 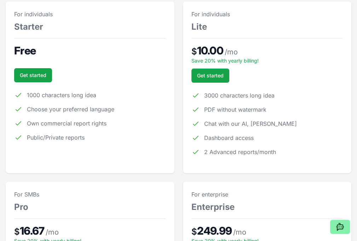 I want to click on span: Own commercial report rights, so click(x=67, y=124).